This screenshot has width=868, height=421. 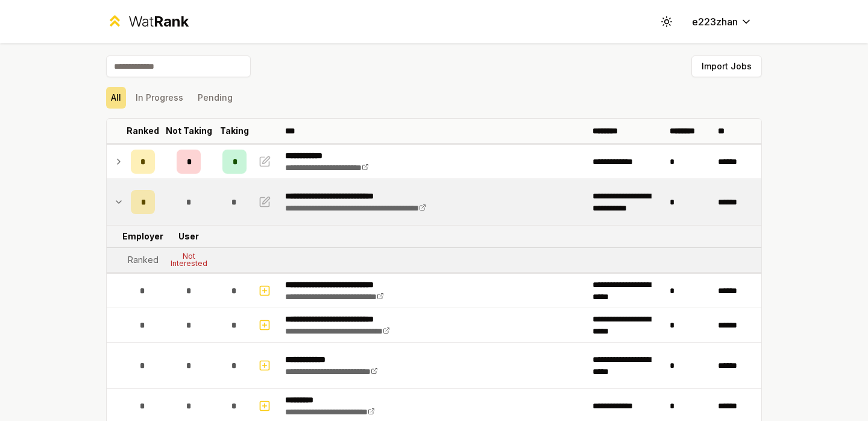 I want to click on button: In Progress, so click(x=159, y=98).